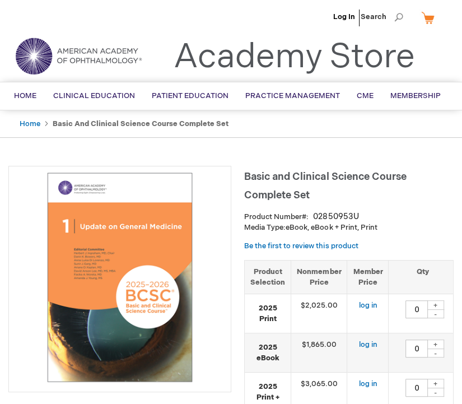 This screenshot has width=462, height=404. What do you see at coordinates (294, 57) in the screenshot?
I see `a: Academy Store` at bounding box center [294, 57].